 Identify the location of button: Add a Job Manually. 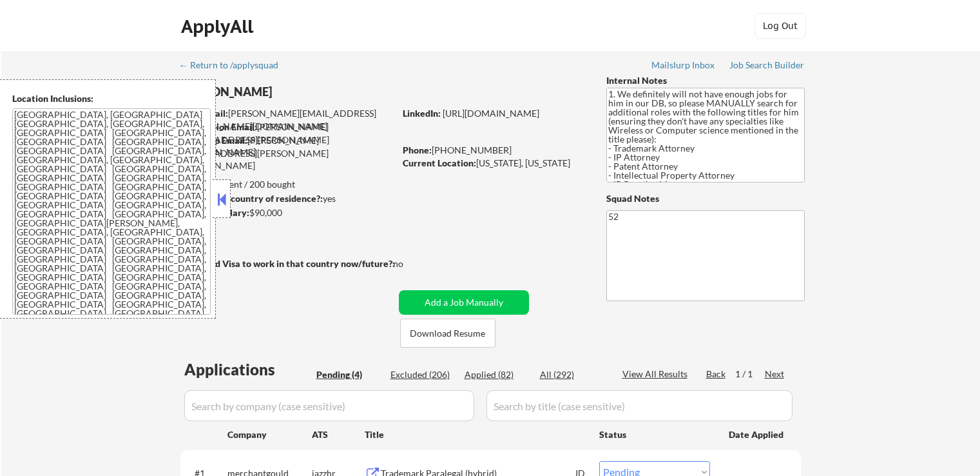
(464, 302).